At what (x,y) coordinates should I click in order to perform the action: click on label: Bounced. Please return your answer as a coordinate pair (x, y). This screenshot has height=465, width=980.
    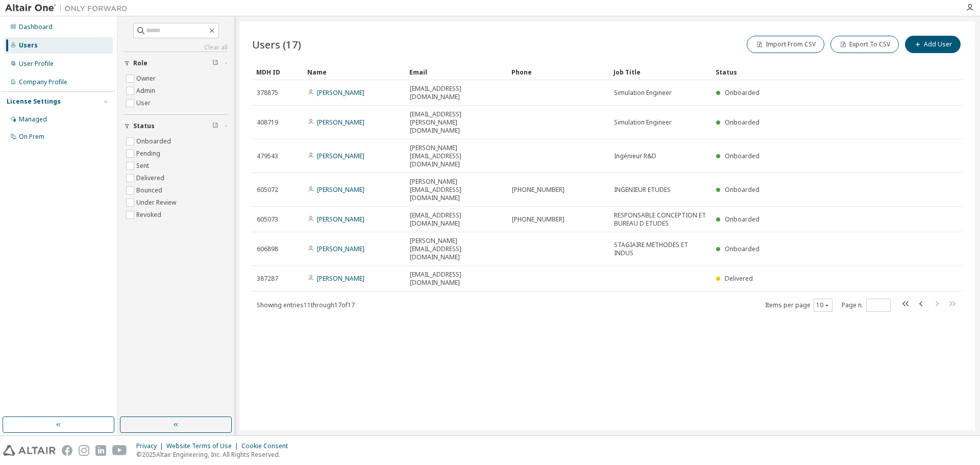
    Looking at the image, I should click on (150, 190).